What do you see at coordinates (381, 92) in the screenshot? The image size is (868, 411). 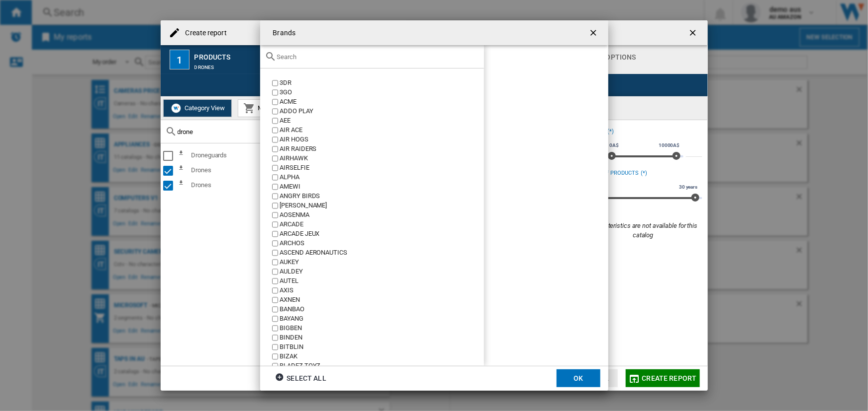 I see `div: 3GO` at bounding box center [381, 92].